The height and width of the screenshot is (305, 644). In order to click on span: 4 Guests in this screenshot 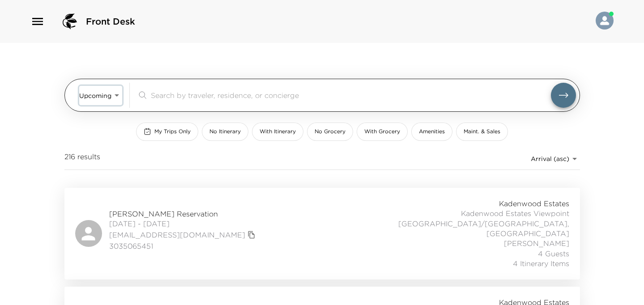, I will do `click(553, 254)`.